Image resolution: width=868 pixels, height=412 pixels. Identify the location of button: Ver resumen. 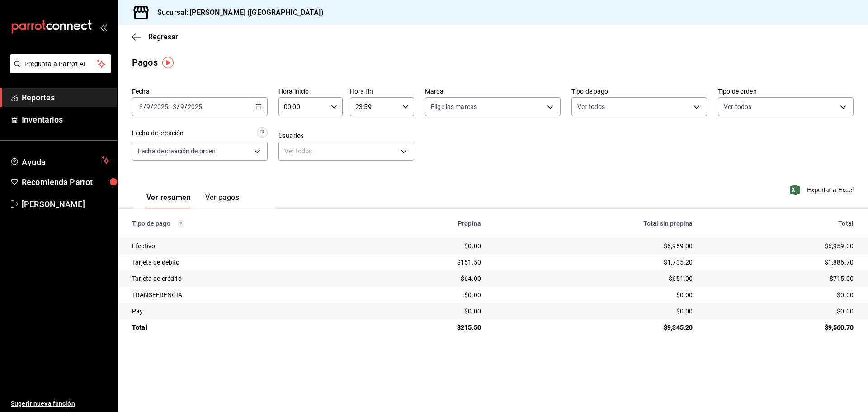
(168, 201).